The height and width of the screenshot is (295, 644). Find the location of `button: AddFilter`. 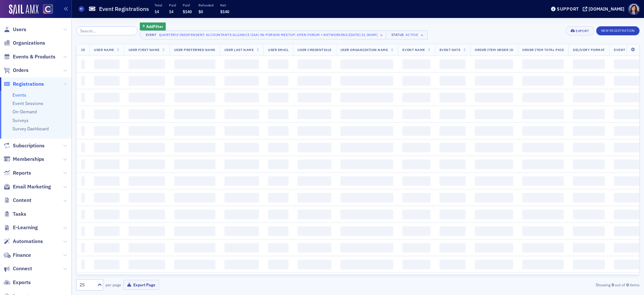

button: AddFilter is located at coordinates (153, 26).